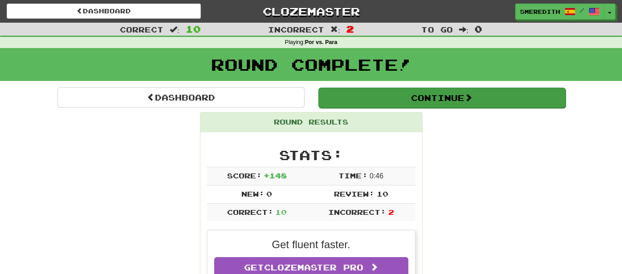 This screenshot has width=622, height=274. Describe the element at coordinates (354, 194) in the screenshot. I see `span: Review:` at that location.